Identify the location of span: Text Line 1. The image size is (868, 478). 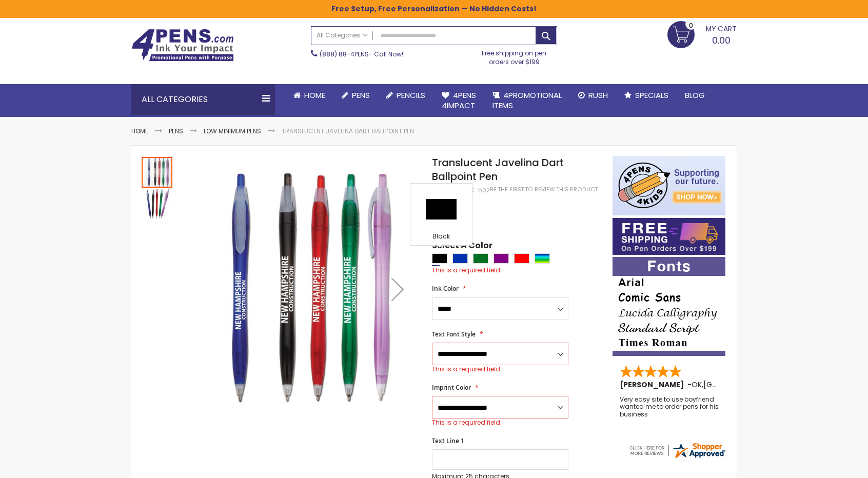
(448, 440).